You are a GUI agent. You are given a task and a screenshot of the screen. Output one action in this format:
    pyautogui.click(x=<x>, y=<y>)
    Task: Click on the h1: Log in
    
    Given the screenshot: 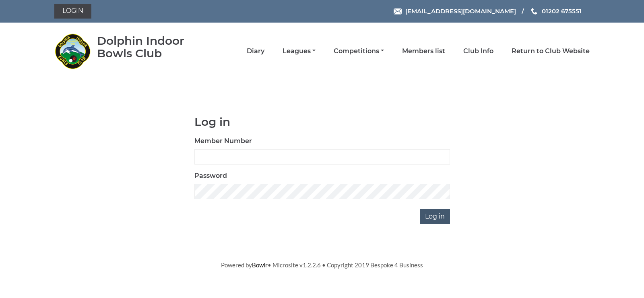 What is the action you would take?
    pyautogui.click(x=322, y=122)
    